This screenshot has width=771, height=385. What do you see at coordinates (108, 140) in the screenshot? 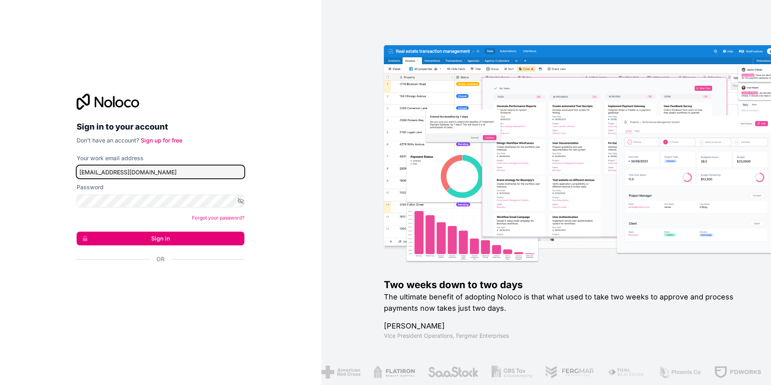
I see `span: Don't have an account?` at bounding box center [108, 140].